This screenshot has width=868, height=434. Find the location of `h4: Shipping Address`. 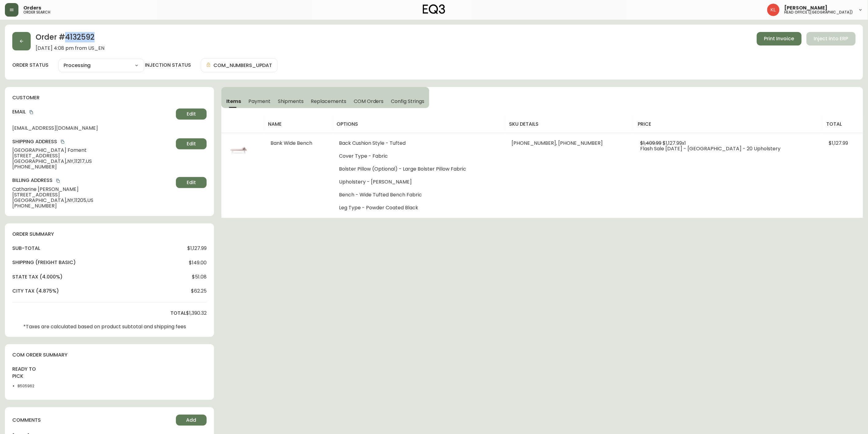

h4: Shipping Address is located at coordinates (93, 142).